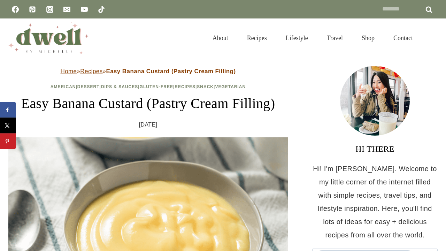 The image size is (446, 251). What do you see at coordinates (313, 38) in the screenshot?
I see `nav: Primary Navigation` at bounding box center [313, 38].